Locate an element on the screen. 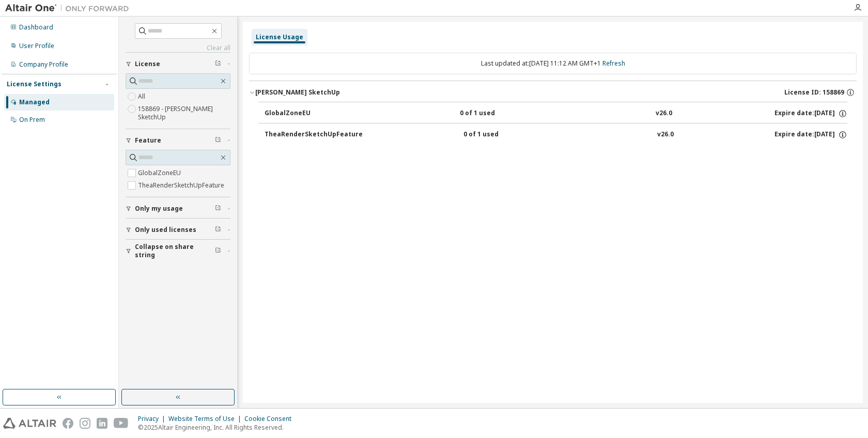 Image resolution: width=868 pixels, height=438 pixels. img: youtube.svg is located at coordinates (121, 423).